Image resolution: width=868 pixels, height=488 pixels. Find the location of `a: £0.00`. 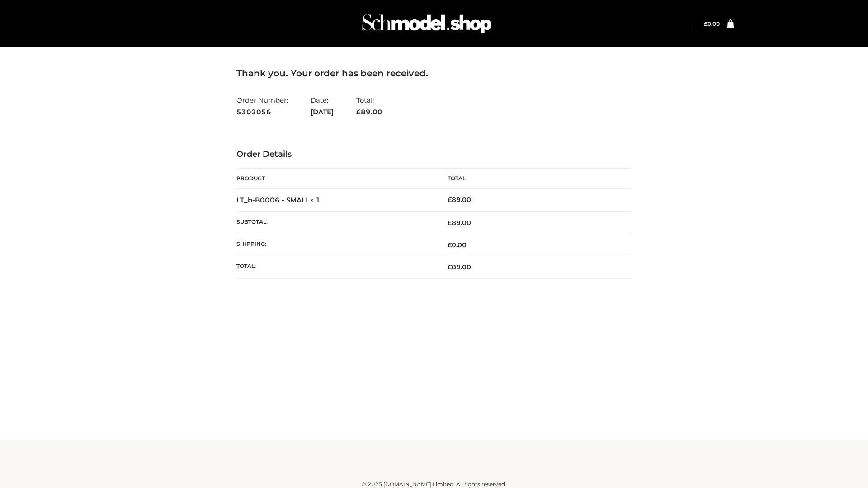

a: £0.00 is located at coordinates (711, 23).